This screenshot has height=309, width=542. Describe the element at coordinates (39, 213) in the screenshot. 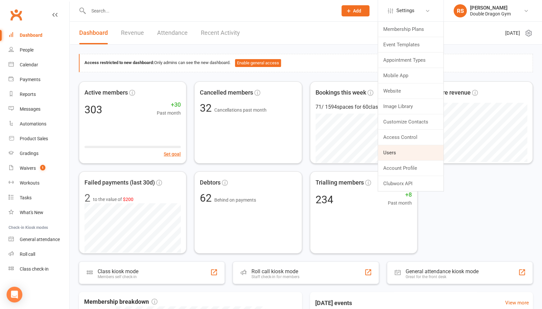

I see `a: What's New` at that location.